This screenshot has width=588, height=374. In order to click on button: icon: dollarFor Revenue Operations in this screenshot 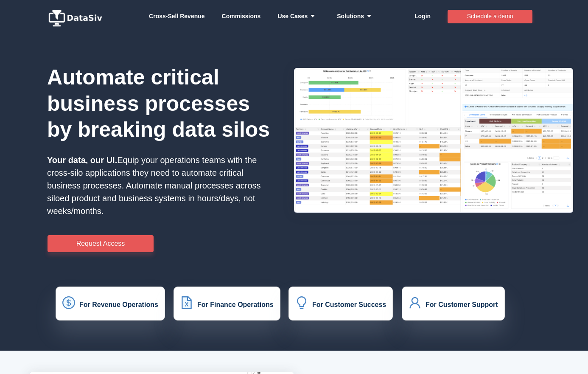, I will do `click(110, 304)`.